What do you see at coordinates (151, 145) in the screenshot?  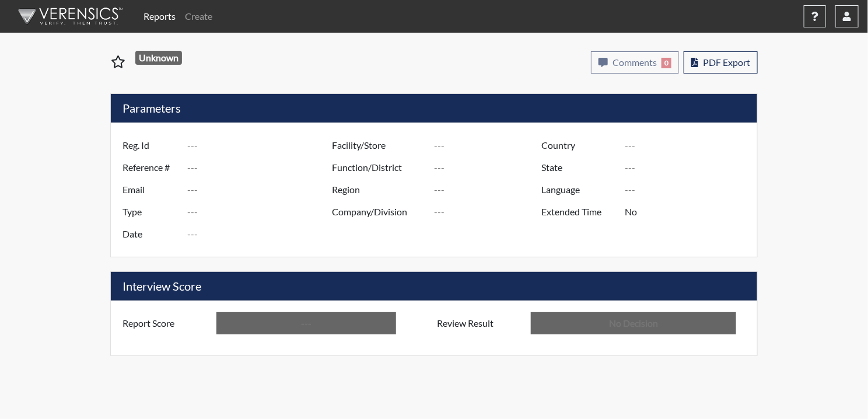 I see `label: Reg. Id` at bounding box center [151, 145].